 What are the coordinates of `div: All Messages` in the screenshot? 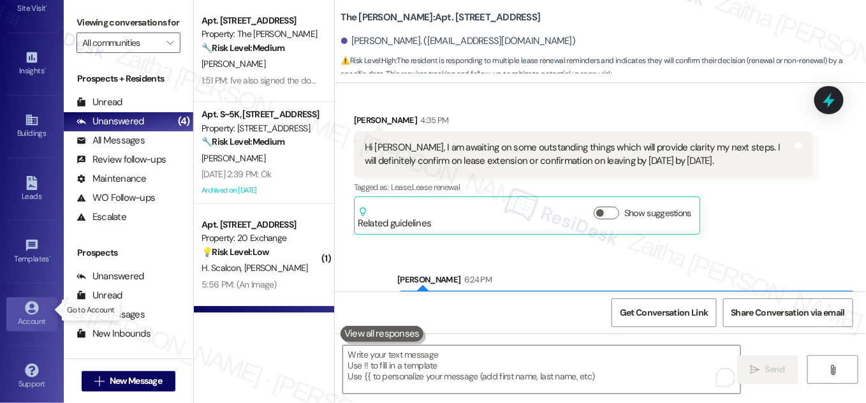 It's located at (110, 140).